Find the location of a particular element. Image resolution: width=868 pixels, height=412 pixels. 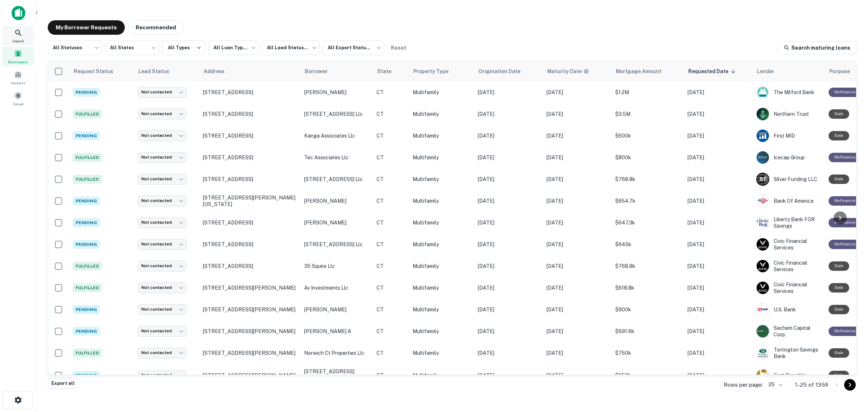

p: S F is located at coordinates (763, 179).